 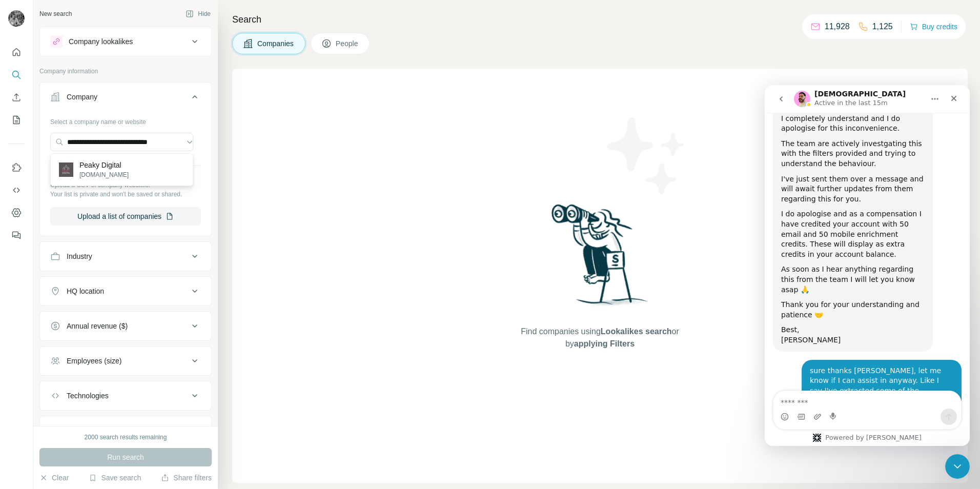 What do you see at coordinates (126, 291) in the screenshot?
I see `button: HQ location` at bounding box center [126, 291].